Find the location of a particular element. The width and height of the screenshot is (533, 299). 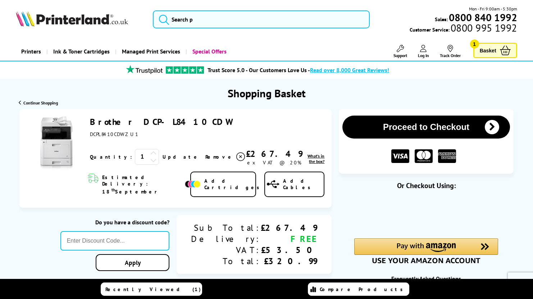

a: Ink & Toner Cartridges is located at coordinates (81, 51).